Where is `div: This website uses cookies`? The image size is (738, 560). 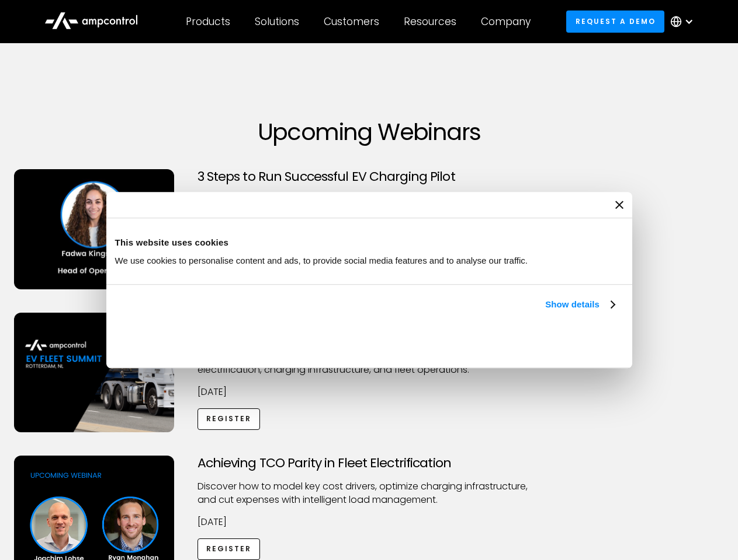
div: This website uses cookies is located at coordinates (369, 243).